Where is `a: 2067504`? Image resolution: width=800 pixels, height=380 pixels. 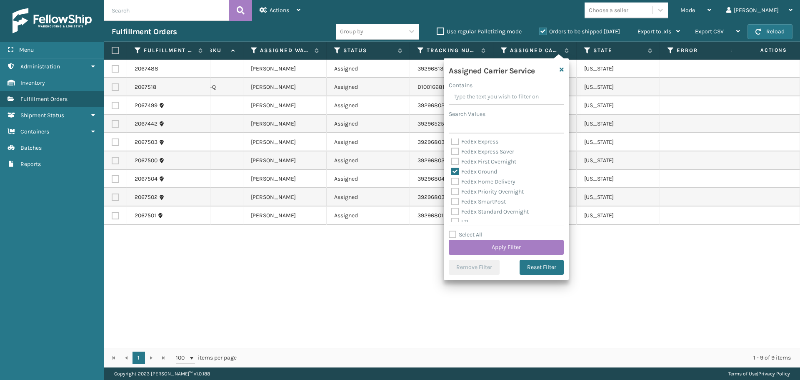
a: 2067504 is located at coordinates (146, 179).